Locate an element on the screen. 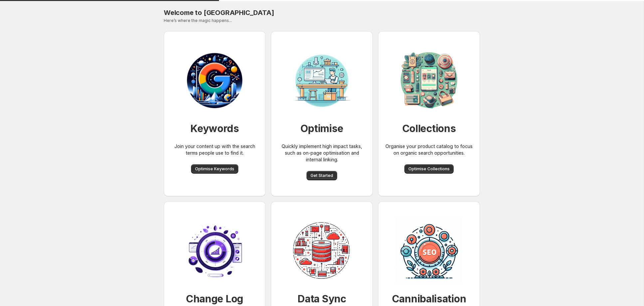 This screenshot has height=306, width=644. p: Organise your product catalog to focus on organic search opportunities. is located at coordinates (429, 150).